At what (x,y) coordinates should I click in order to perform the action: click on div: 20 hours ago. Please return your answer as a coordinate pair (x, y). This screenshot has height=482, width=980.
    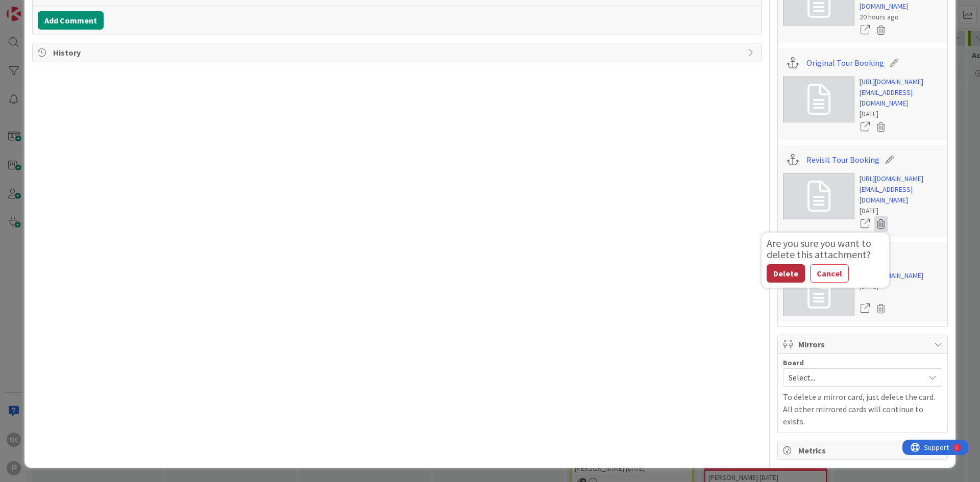
    Looking at the image, I should click on (901, 17).